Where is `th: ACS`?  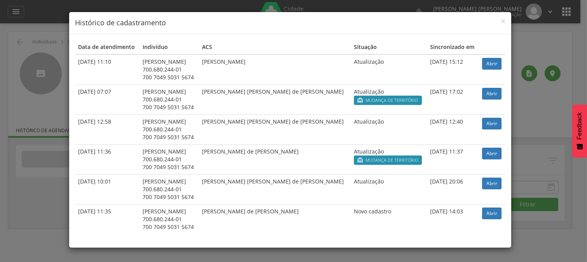 th: ACS is located at coordinates (275, 47).